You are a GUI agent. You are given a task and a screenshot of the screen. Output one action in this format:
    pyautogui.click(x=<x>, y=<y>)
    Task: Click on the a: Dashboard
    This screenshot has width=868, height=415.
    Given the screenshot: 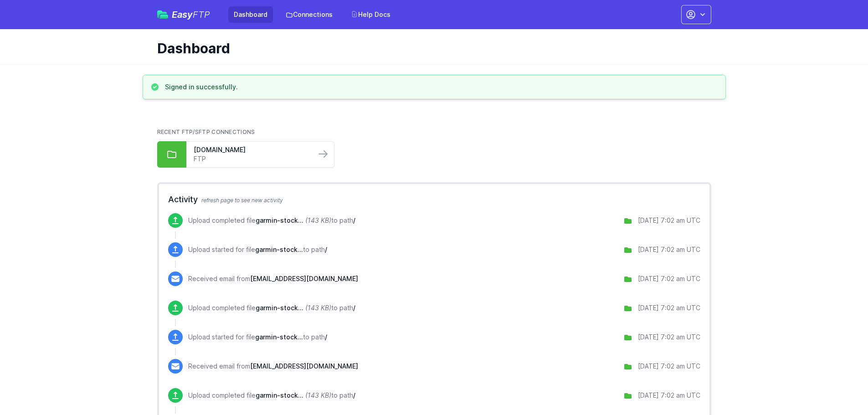 What is the action you would take?
    pyautogui.click(x=250, y=14)
    